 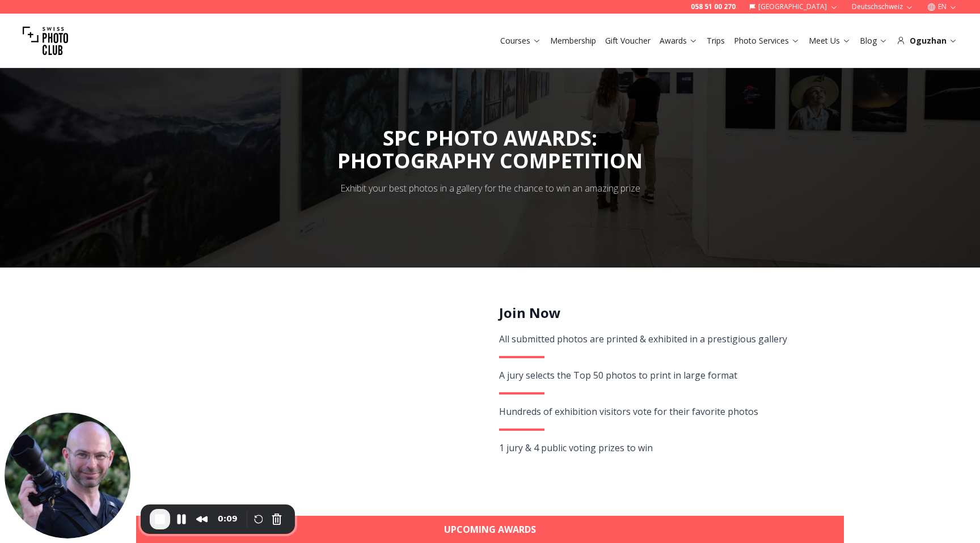 I want to click on div: Oguzhan, so click(x=926, y=41).